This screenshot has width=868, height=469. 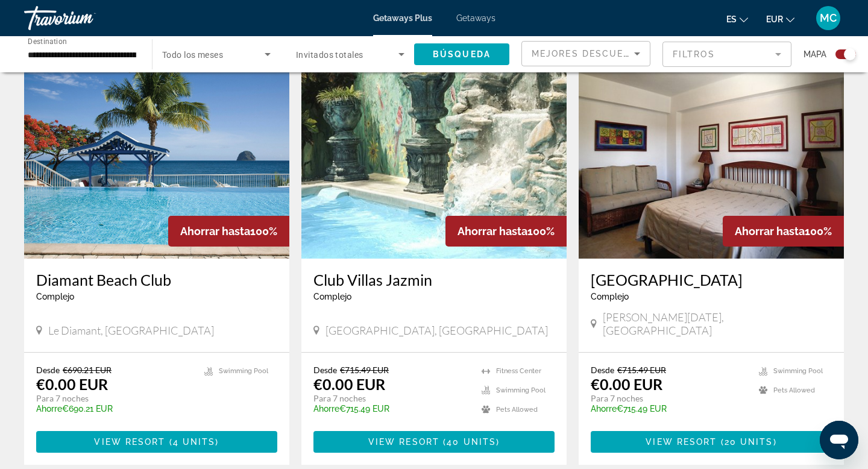 I want to click on span: Mapa, so click(x=815, y=54).